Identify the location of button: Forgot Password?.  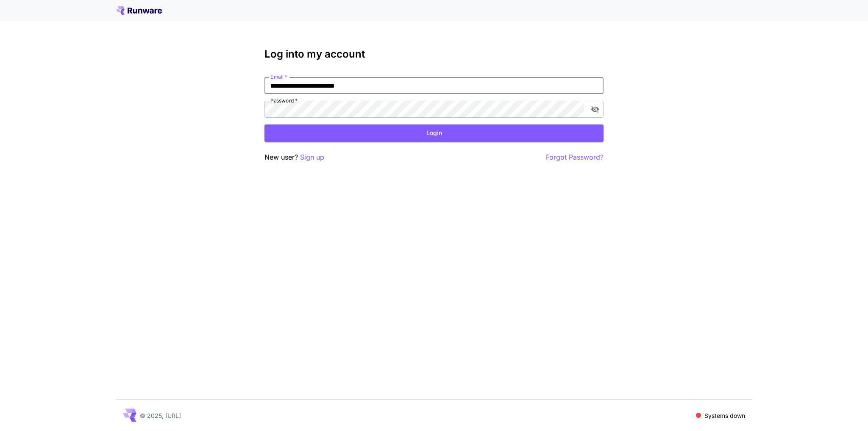
(575, 157).